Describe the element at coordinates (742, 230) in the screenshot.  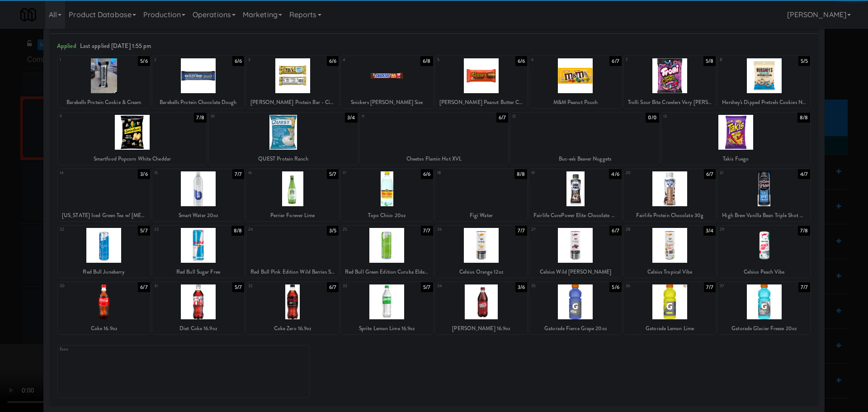
I see `div: 29` at that location.